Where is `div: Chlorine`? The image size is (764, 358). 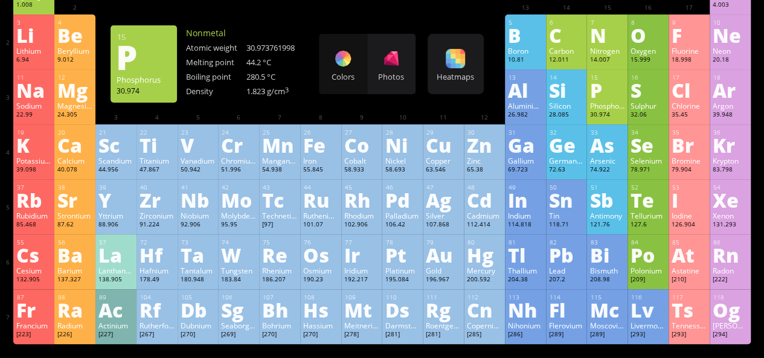
div: Chlorine is located at coordinates (689, 106).